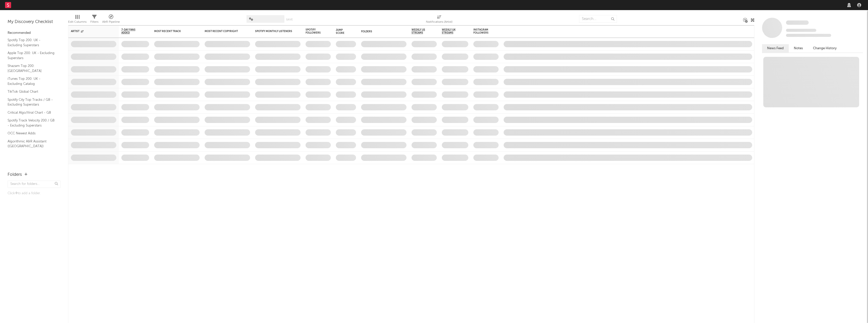 The height and width of the screenshot is (323, 868). I want to click on div: Spotify Followers, so click(314, 32).